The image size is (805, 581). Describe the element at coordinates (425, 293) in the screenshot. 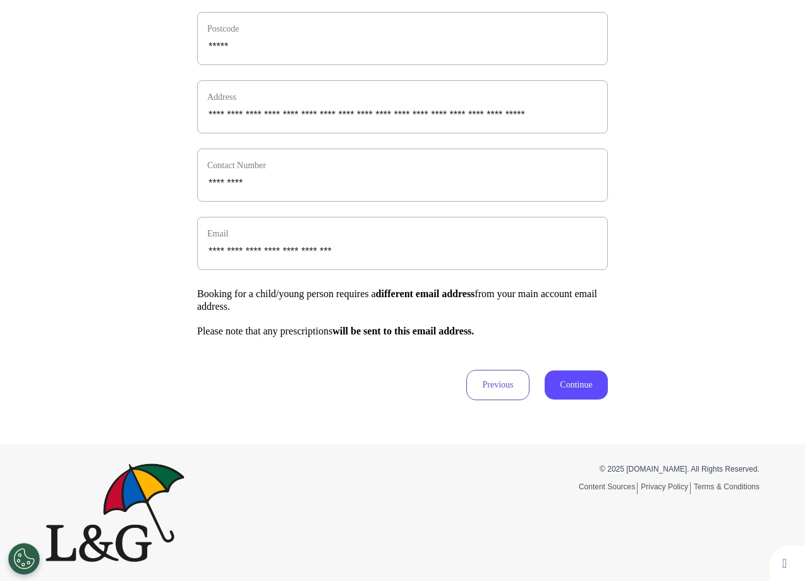

I see `b: different email address` at that location.